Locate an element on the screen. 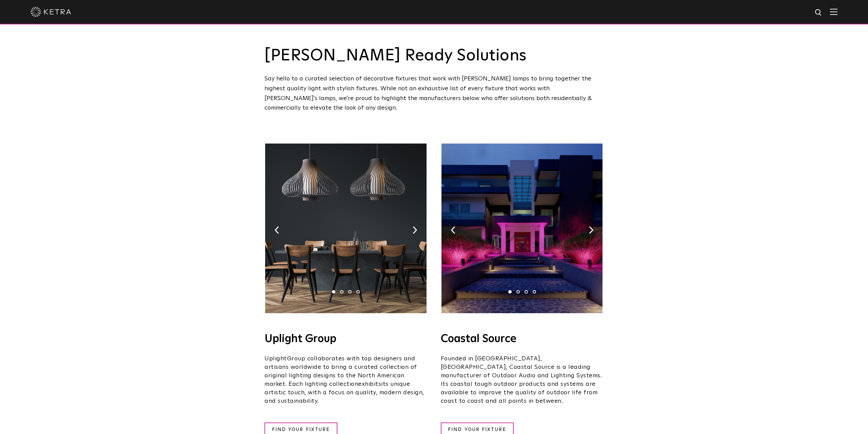 The image size is (868, 434). img: Uplight_Ketra_Image.jpg is located at coordinates (346, 228).